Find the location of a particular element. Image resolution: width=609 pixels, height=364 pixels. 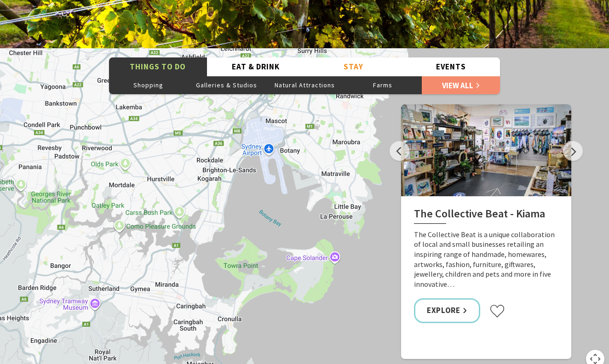

button: Eat & Drink is located at coordinates (256, 67).